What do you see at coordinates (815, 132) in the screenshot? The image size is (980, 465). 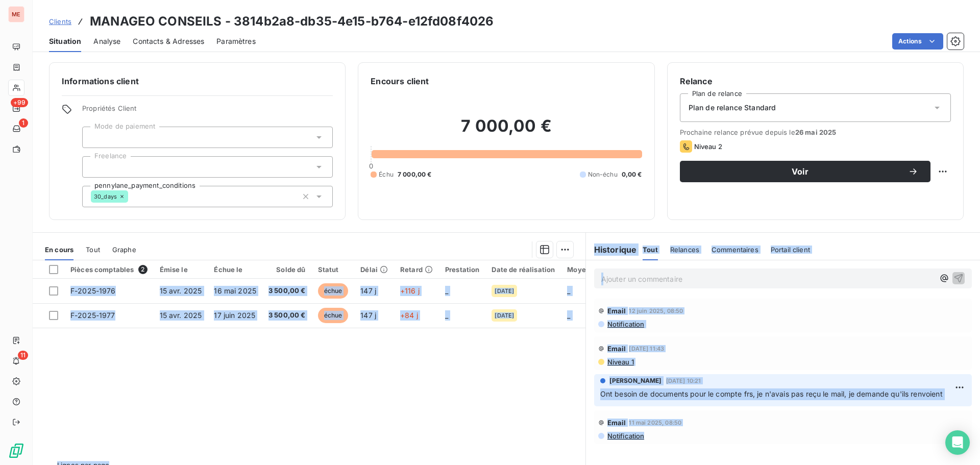 I see `span: Prochaine relance prévue depuis le` at bounding box center [815, 132].